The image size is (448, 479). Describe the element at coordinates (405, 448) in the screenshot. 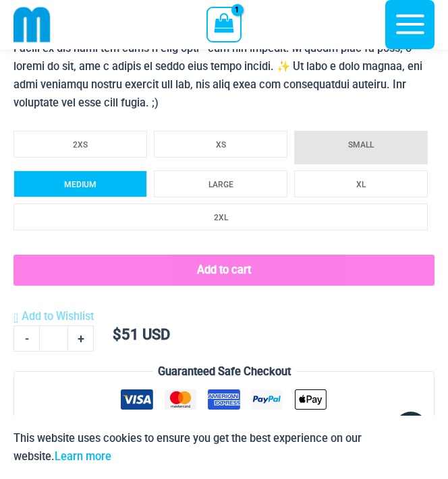

I see `button: Accept` at that location.